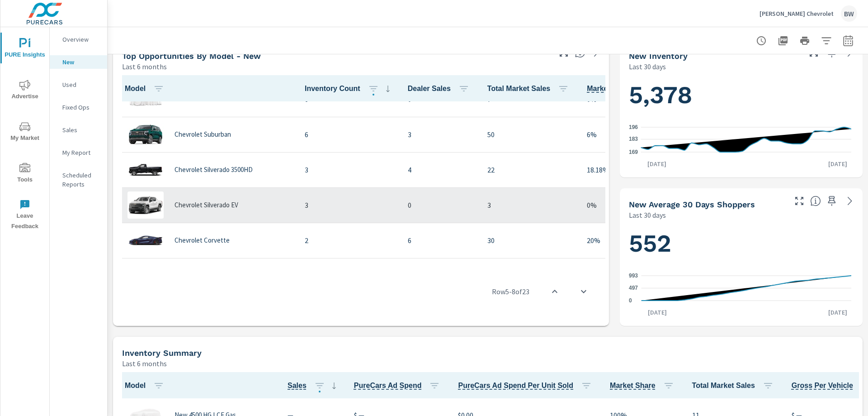 Image resolution: width=868 pixels, height=416 pixels. Describe the element at coordinates (621, 240) in the screenshot. I see `p: 20%` at that location.